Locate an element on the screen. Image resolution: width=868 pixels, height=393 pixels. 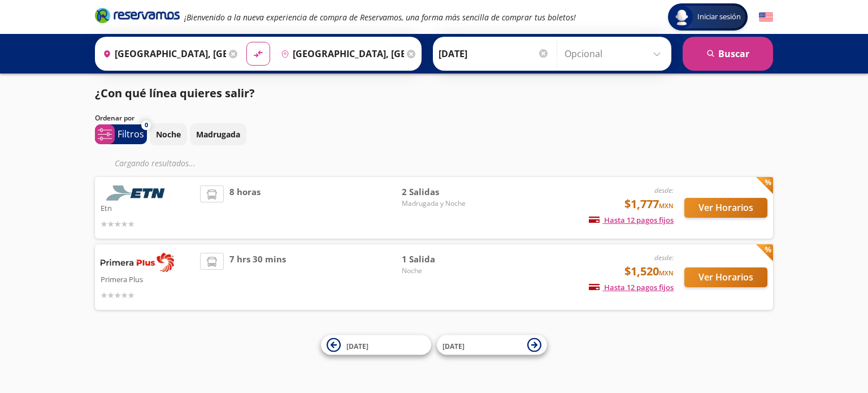
p: Primera Plus is located at coordinates (148, 279).